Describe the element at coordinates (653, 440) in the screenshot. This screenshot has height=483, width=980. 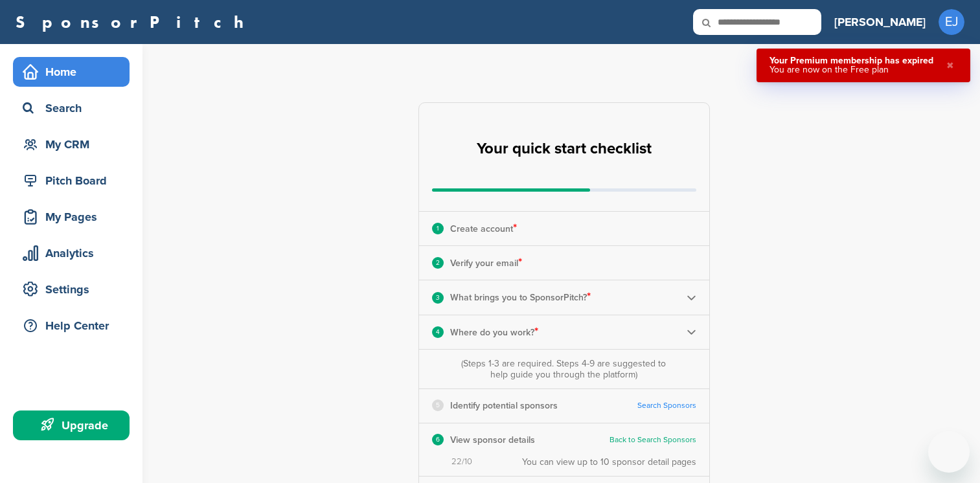
I see `a: Back to Search Sponsors` at that location.